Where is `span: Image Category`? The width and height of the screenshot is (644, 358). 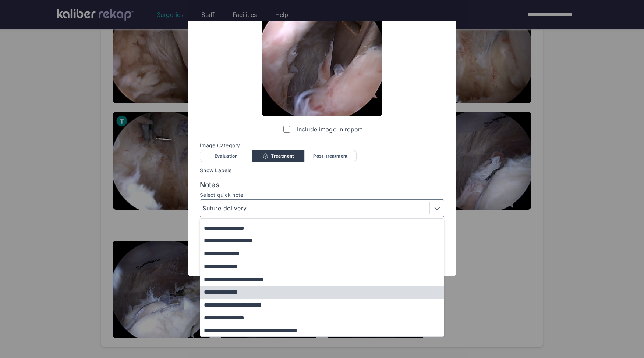
span: Image Category is located at coordinates (322, 145).